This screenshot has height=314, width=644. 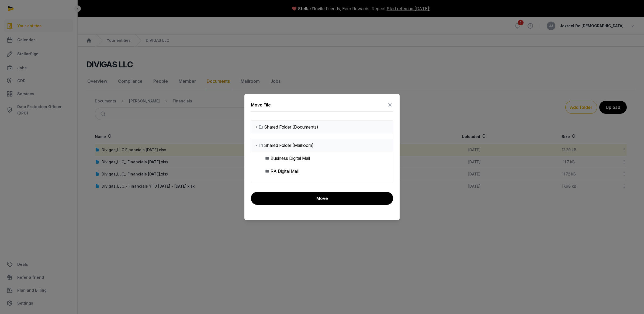 What do you see at coordinates (290, 158) in the screenshot?
I see `div: Business Digital Mail` at bounding box center [290, 158].